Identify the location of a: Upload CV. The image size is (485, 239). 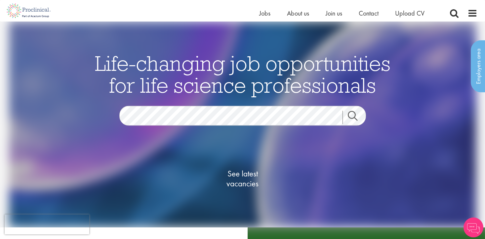
(410, 13).